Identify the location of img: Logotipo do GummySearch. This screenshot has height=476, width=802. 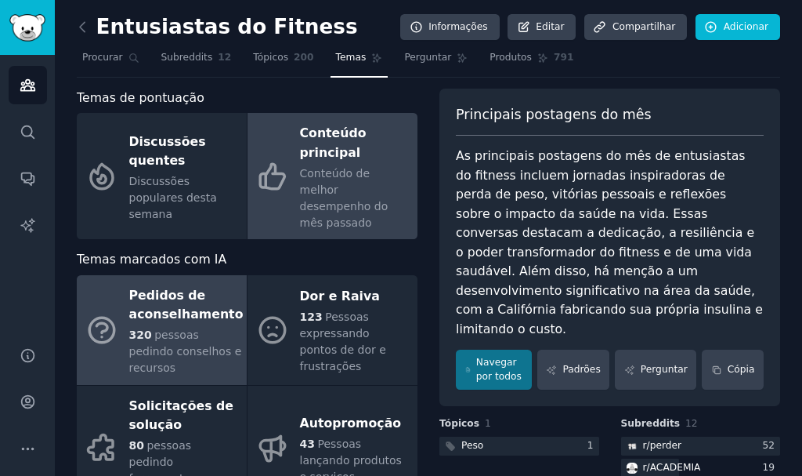
(27, 27).